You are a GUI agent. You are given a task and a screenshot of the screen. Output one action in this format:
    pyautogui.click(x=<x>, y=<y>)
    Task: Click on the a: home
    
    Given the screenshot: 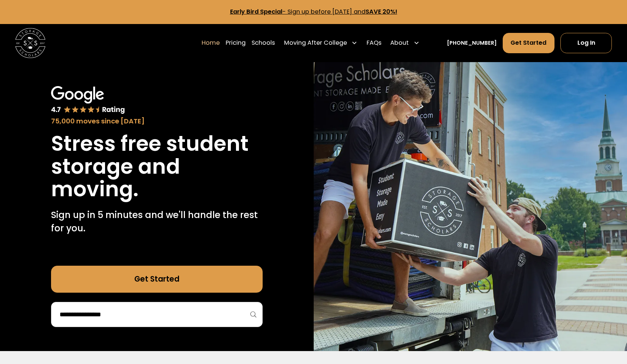 What is the action you would take?
    pyautogui.click(x=30, y=43)
    